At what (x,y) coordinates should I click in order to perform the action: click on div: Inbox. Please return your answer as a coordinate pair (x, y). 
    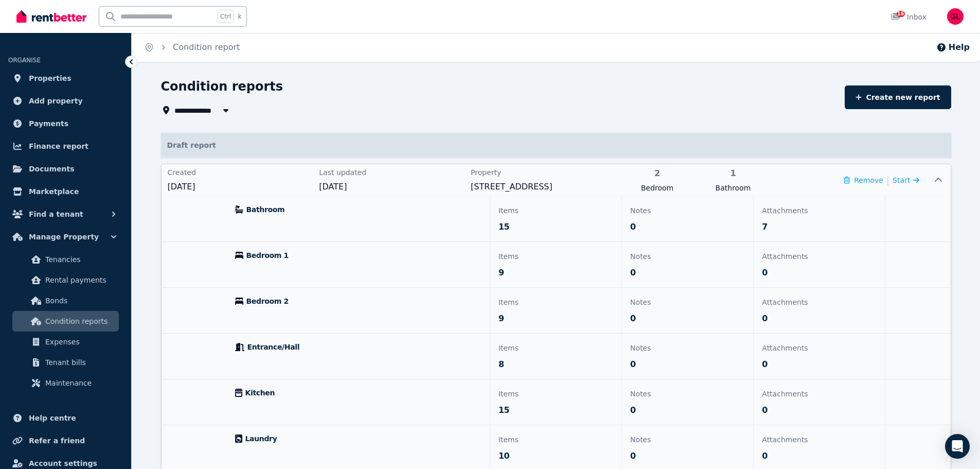
    Looking at the image, I should click on (909, 17).